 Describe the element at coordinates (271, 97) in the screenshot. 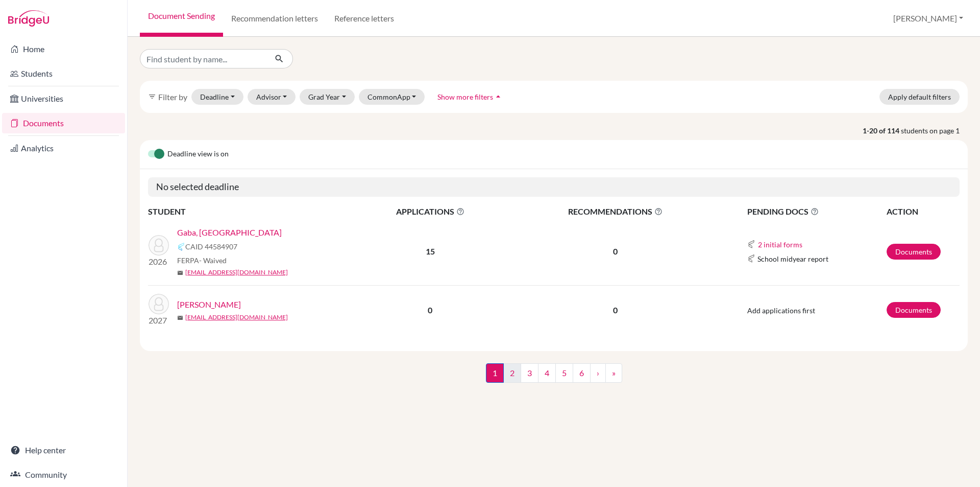

I see `button: Advisor` at that location.